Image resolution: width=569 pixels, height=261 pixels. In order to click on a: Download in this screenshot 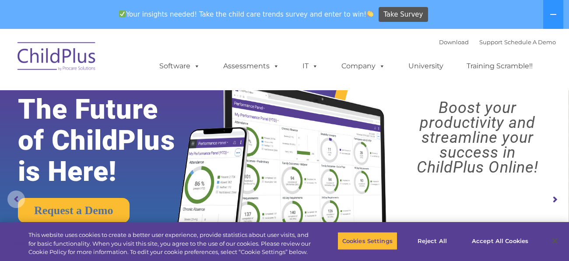, I will do `click(454, 42)`.